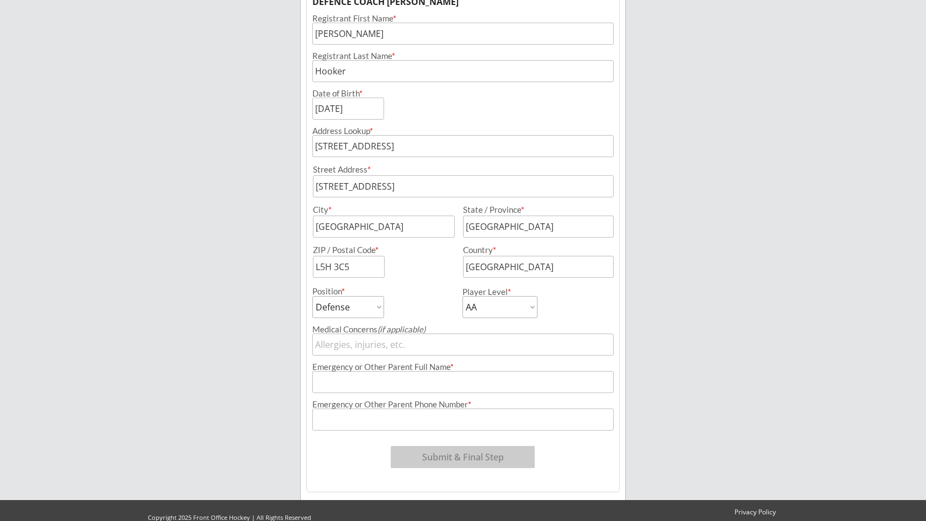 The height and width of the screenshot is (521, 926). What do you see at coordinates (463, 345) in the screenshot?
I see `input: Allergies, injuries, etc.` at bounding box center [463, 345].